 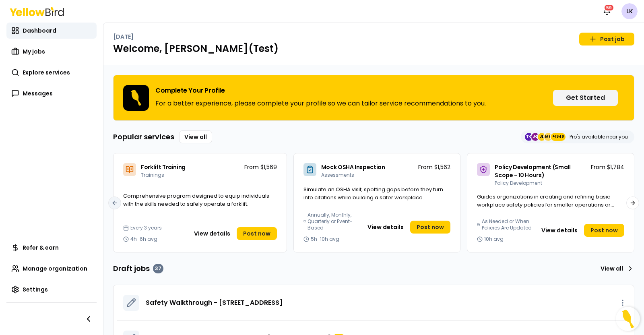 I want to click on span: Assessments, so click(x=338, y=175).